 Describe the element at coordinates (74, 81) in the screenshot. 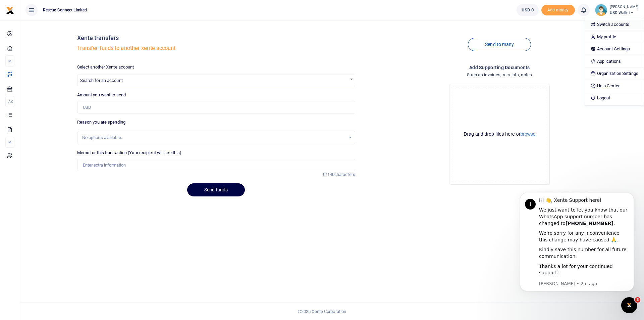

I see `div: Thanks a lot for your continued support!` at that location.